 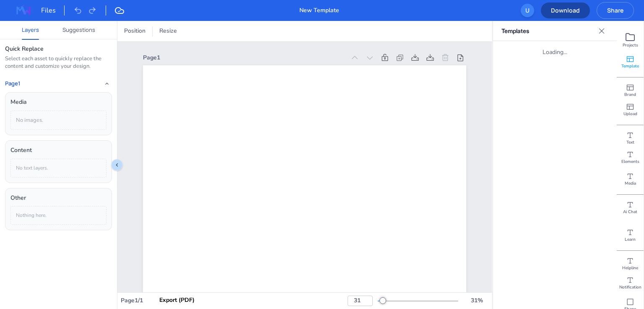 I want to click on div: Export (PDF), so click(x=177, y=300).